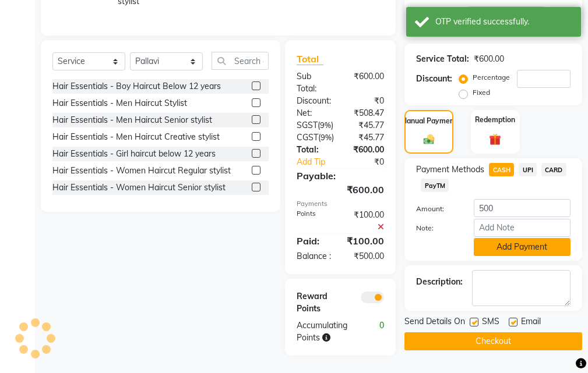 Image resolution: width=588 pixels, height=373 pixels. What do you see at coordinates (494, 139) in the screenshot?
I see `img: _gift.svg` at bounding box center [494, 139].